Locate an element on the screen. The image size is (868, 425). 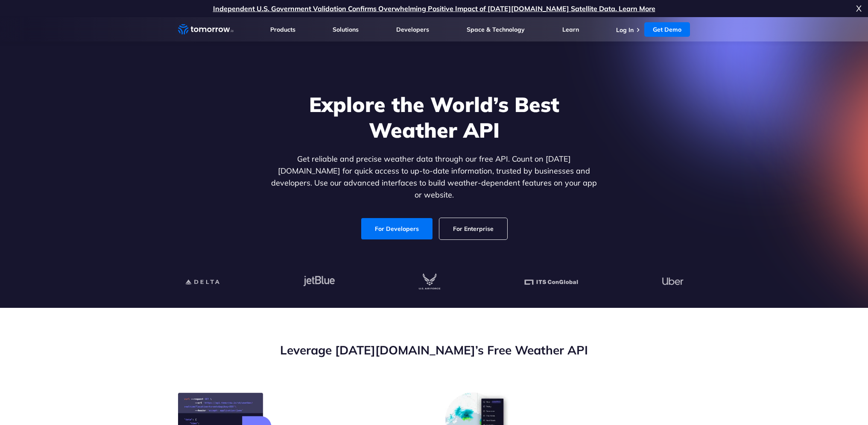
a: Solutions is located at coordinates (345, 30).